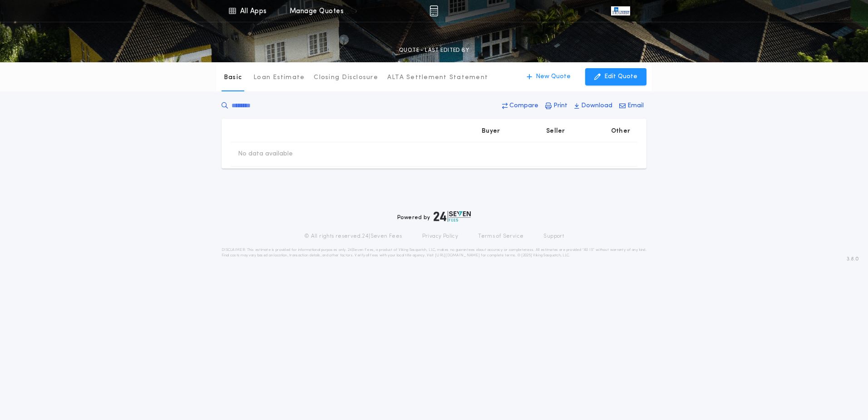 The image size is (868, 420). I want to click on button: Print, so click(556, 106).